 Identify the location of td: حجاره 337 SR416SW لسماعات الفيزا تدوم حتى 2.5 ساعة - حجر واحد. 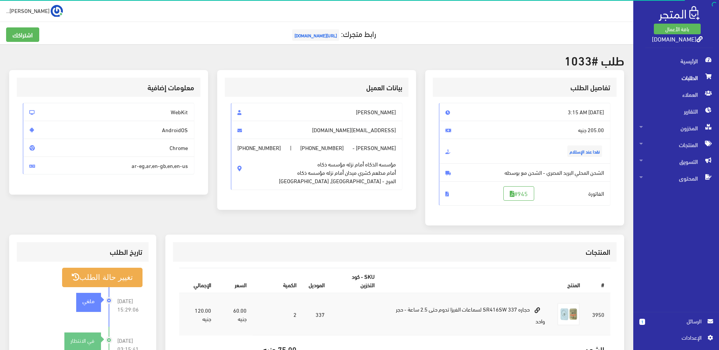
(465, 314).